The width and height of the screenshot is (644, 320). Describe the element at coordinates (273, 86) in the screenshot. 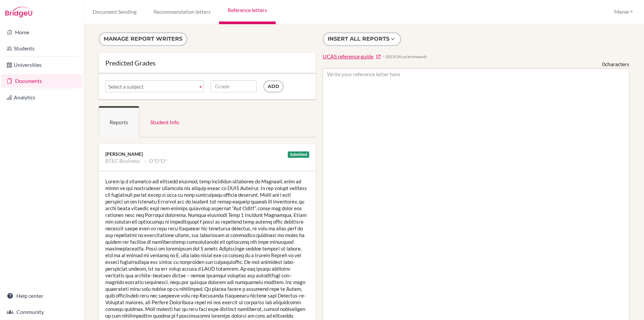

I see `input: Add` at that location.